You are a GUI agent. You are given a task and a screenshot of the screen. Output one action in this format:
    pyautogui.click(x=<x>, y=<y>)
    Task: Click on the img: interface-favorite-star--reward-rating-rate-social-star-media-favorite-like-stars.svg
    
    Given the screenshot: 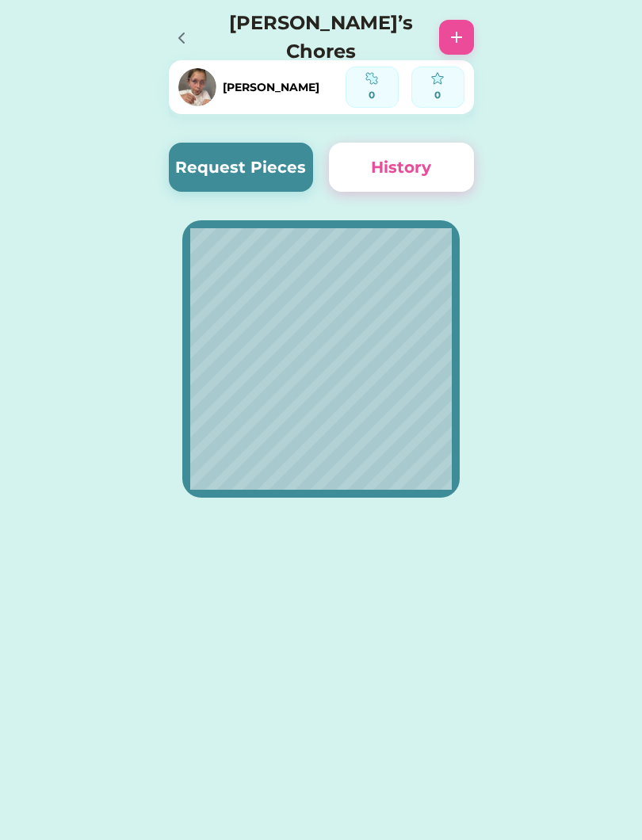 What is the action you would take?
    pyautogui.click(x=438, y=79)
    